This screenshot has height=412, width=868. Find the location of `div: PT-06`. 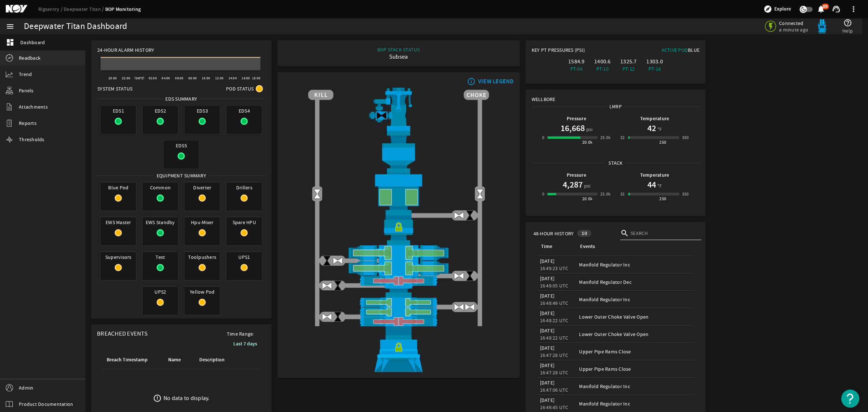

div: PT-06 is located at coordinates (577, 69).